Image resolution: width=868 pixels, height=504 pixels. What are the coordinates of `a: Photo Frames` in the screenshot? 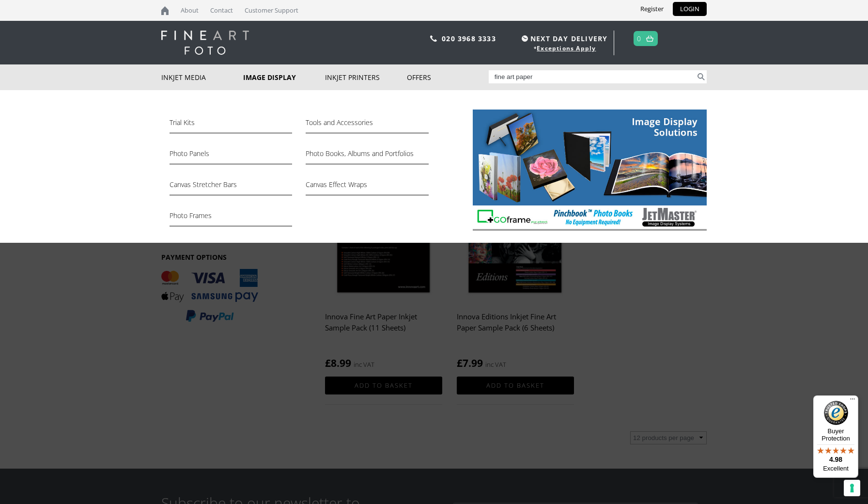 It's located at (231, 218).